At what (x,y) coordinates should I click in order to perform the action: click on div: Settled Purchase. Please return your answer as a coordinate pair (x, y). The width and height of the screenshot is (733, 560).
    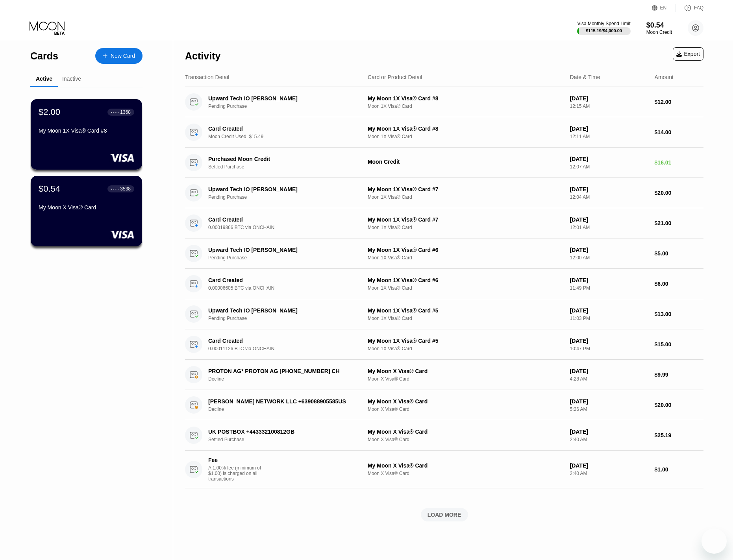
    Looking at the image, I should click on (288, 440).